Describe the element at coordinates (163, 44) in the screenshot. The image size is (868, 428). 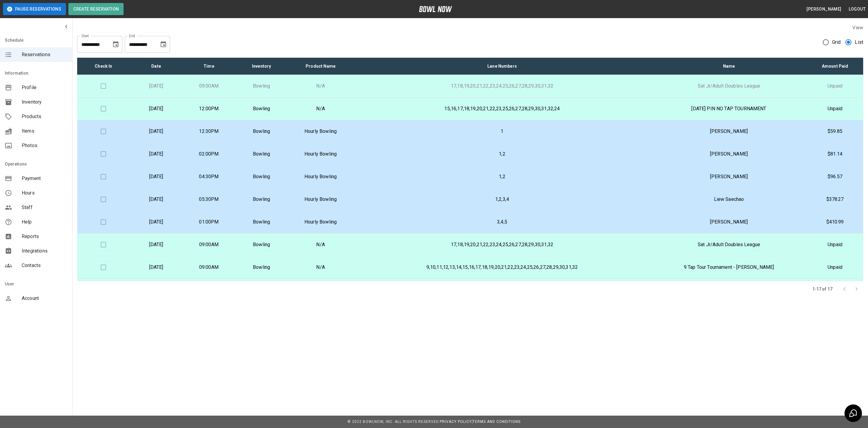
I see `button: Choose date, selected date is Oct 31, 2025` at that location.